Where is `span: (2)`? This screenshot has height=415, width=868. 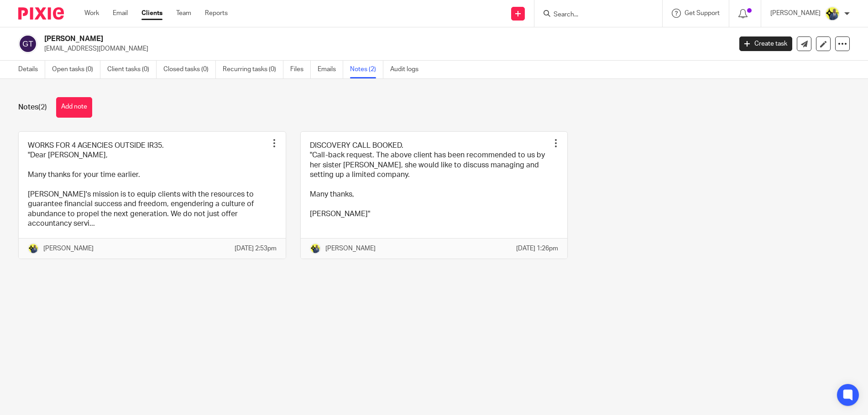 span: (2) is located at coordinates (43, 107).